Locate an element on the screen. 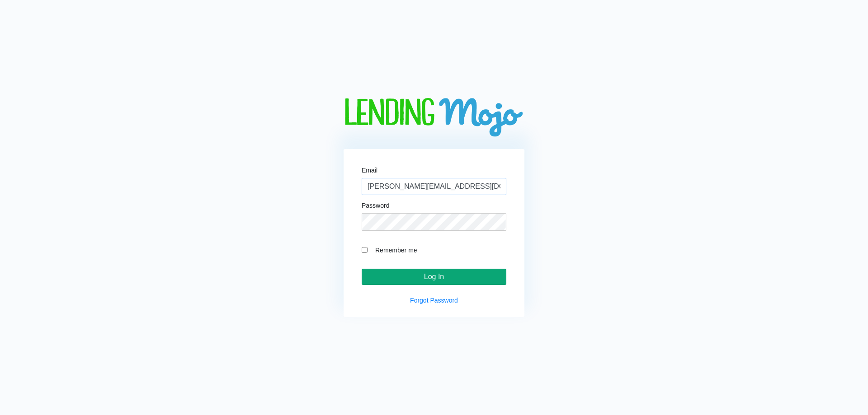 This screenshot has height=415, width=868. img: logo-big.png is located at coordinates (434, 118).